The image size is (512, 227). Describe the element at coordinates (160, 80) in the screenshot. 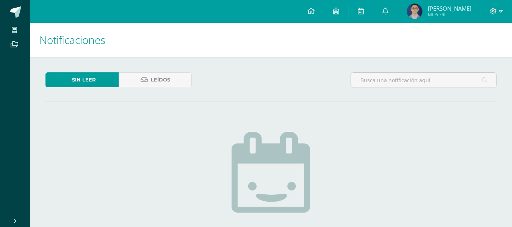

I see `span: Leídos` at that location.